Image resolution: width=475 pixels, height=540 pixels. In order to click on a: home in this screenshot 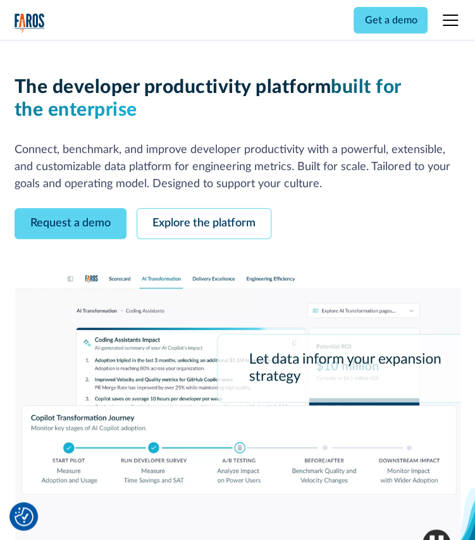, I will do `click(30, 23)`.